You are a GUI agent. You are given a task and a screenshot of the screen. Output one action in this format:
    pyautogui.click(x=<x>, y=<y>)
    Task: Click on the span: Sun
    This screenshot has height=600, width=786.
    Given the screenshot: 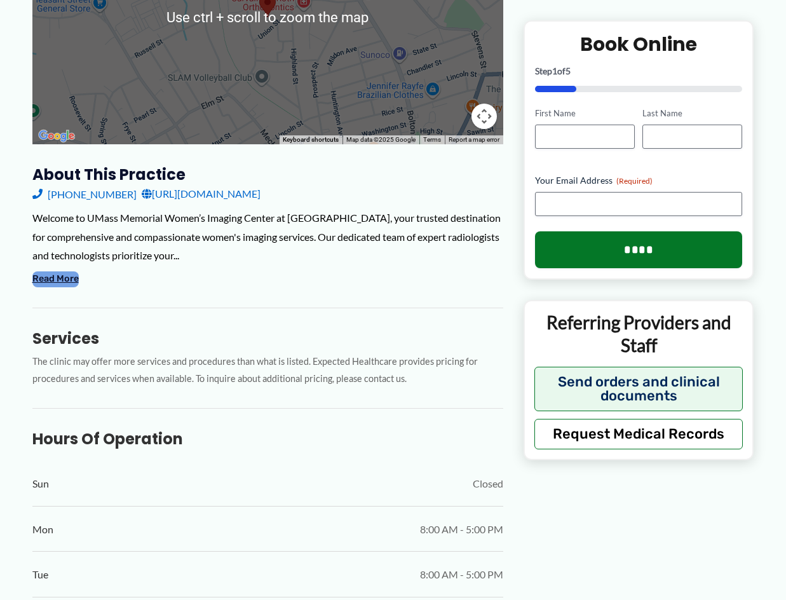 What is the action you would take?
    pyautogui.click(x=41, y=484)
    